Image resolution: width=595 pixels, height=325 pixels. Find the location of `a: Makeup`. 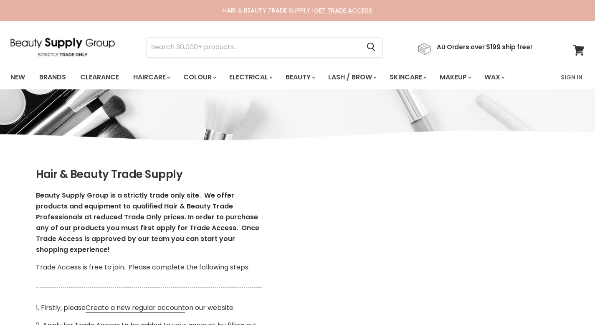

a: Makeup is located at coordinates (455, 77).